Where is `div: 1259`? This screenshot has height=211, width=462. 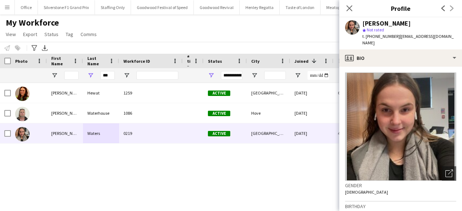
div: 1259 is located at coordinates (151, 93).